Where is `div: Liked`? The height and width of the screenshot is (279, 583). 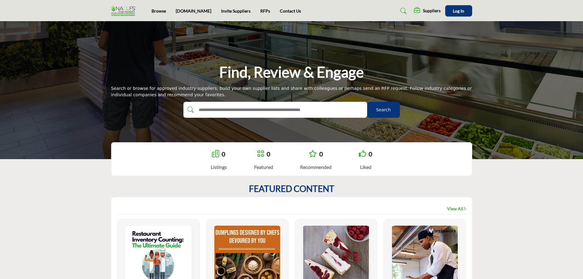 div: Liked is located at coordinates (366, 167).